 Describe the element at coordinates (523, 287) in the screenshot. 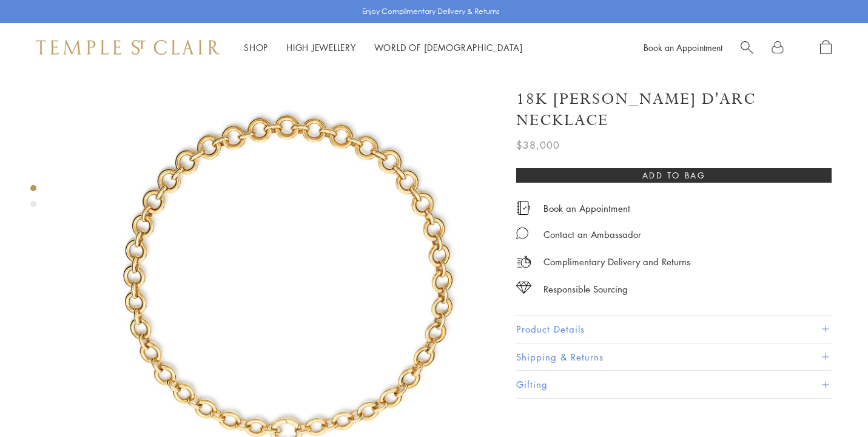

I see `img: icon_sourcing.svg` at that location.